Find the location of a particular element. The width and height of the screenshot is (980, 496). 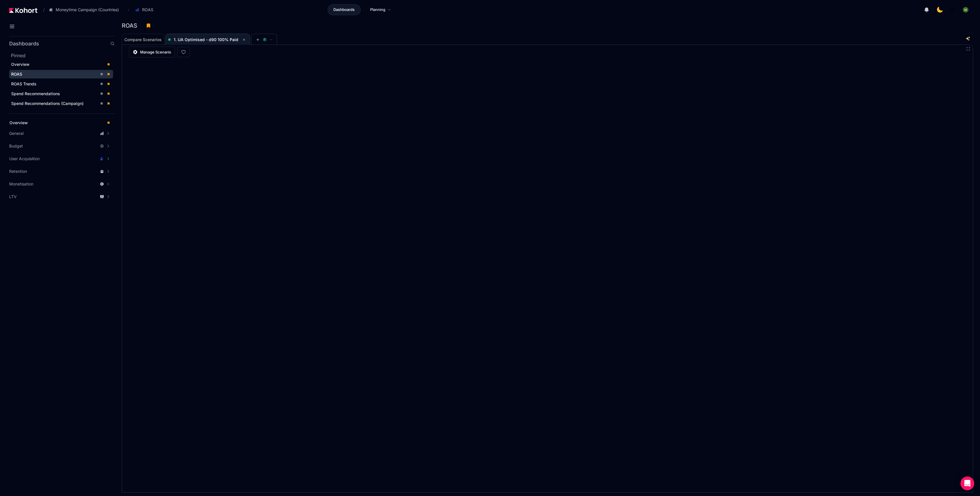

div: Open Intercom Messenger is located at coordinates (967, 483).